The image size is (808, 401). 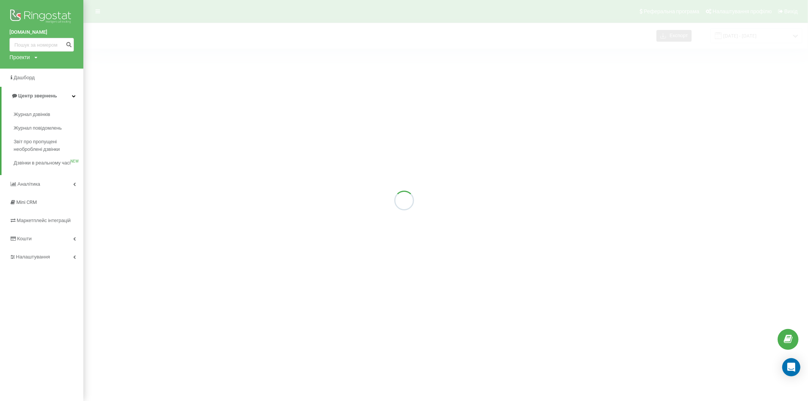 I want to click on span: Дашборд, so click(x=24, y=77).